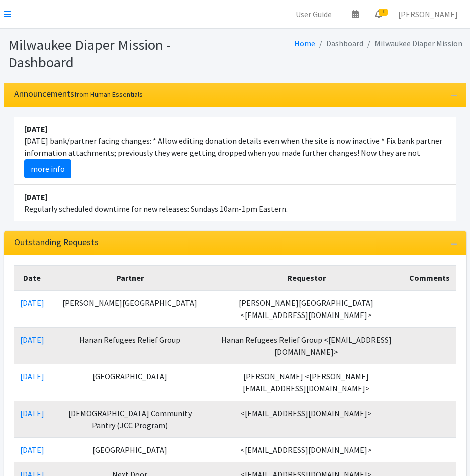 The width and height of the screenshot is (470, 476). I want to click on h1: Milwaukee Diaper Mission - Dashboard, so click(119, 54).